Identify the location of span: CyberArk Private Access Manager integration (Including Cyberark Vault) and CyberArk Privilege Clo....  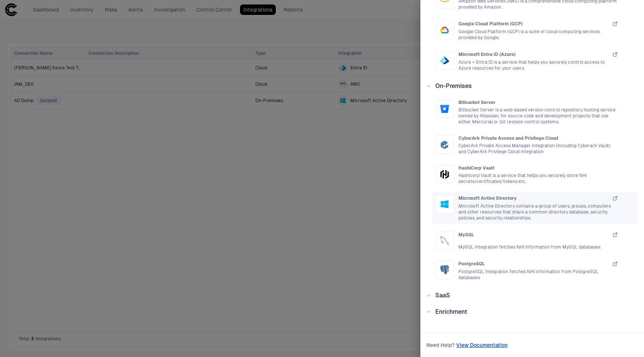
(538, 149).